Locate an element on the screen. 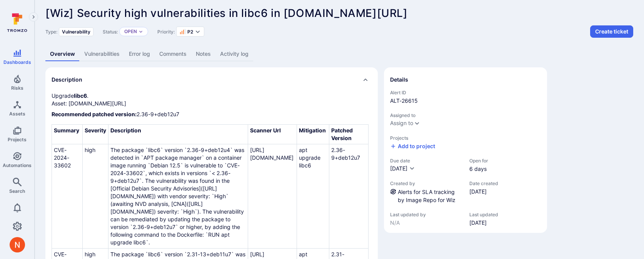 The width and height of the screenshot is (644, 259). p: 2.36-9+deb12u7 is located at coordinates (212, 114).